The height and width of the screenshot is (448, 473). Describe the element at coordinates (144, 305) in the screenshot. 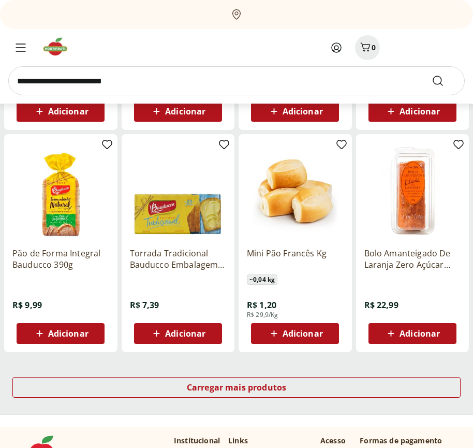

I see `span: R$ 7,39` at that location.